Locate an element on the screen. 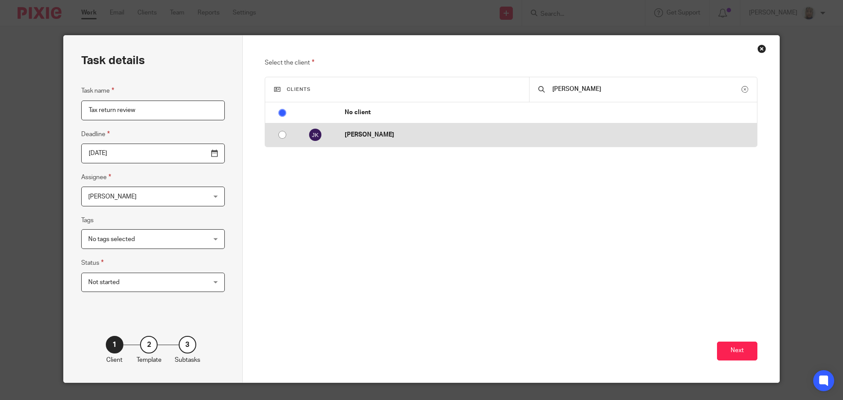 This screenshot has height=400, width=843. div: 2 is located at coordinates (149, 345).